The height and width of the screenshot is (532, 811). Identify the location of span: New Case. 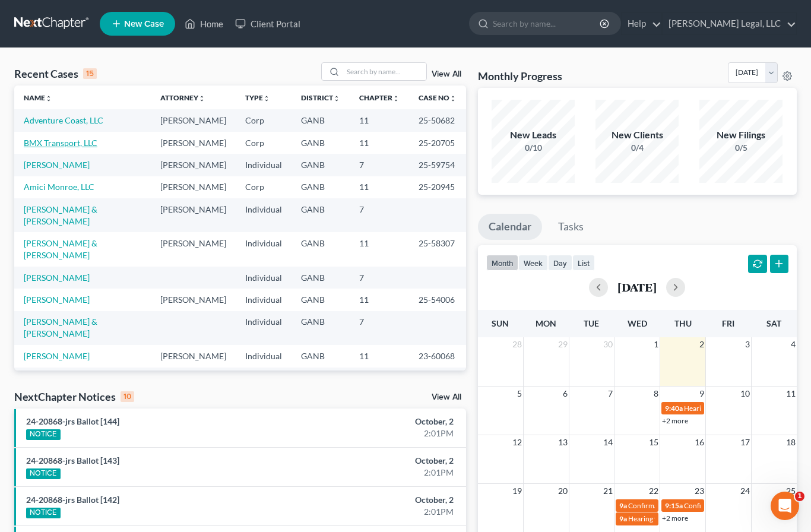
(144, 24).